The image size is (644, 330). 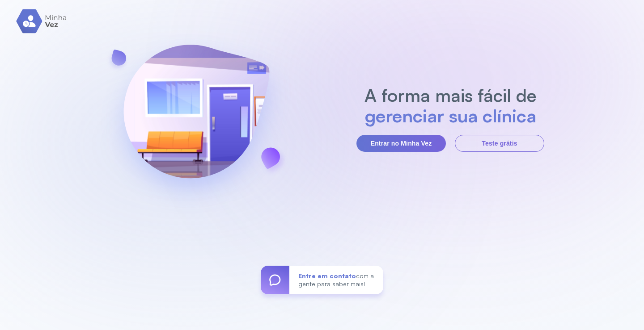 What do you see at coordinates (322, 280) in the screenshot?
I see `a: Entre em contatocom a gente para saber mais!` at bounding box center [322, 280].